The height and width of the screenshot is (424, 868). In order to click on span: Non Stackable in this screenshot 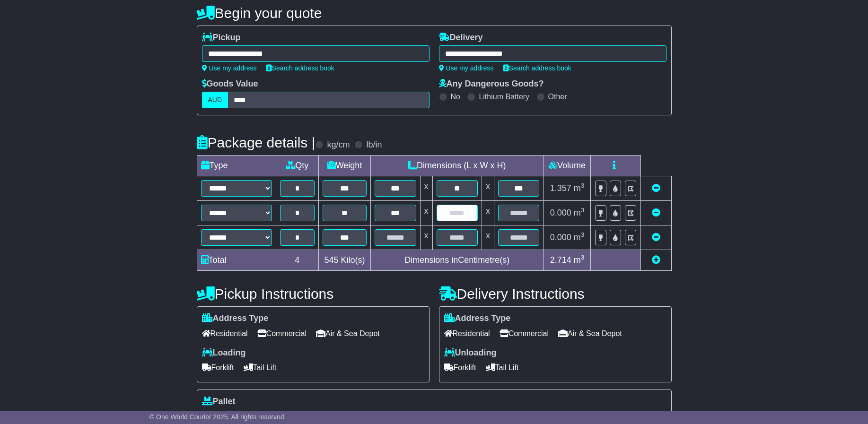, I will do `click(281, 416)`.